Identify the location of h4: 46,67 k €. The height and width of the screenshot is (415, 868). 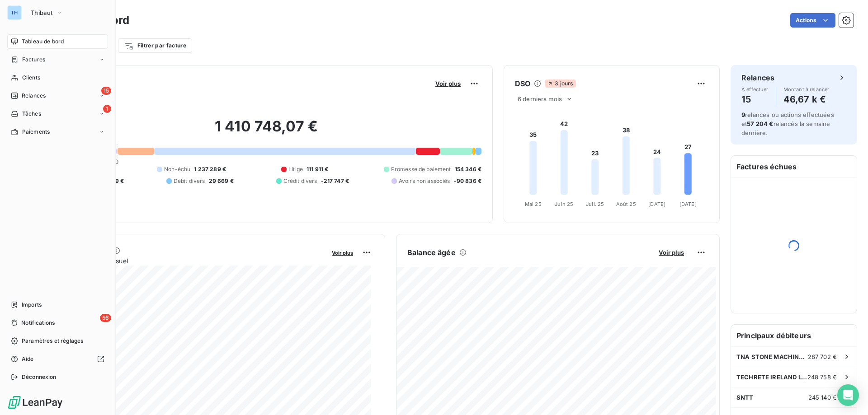
(806, 99).